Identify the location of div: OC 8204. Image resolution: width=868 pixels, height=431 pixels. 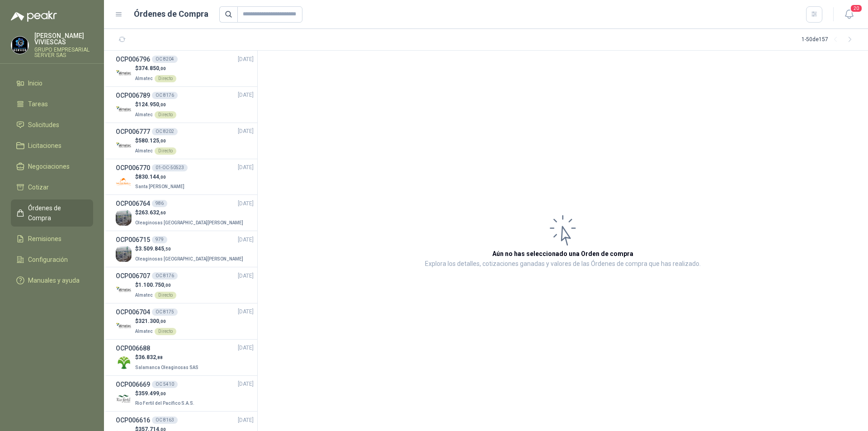
(165, 59).